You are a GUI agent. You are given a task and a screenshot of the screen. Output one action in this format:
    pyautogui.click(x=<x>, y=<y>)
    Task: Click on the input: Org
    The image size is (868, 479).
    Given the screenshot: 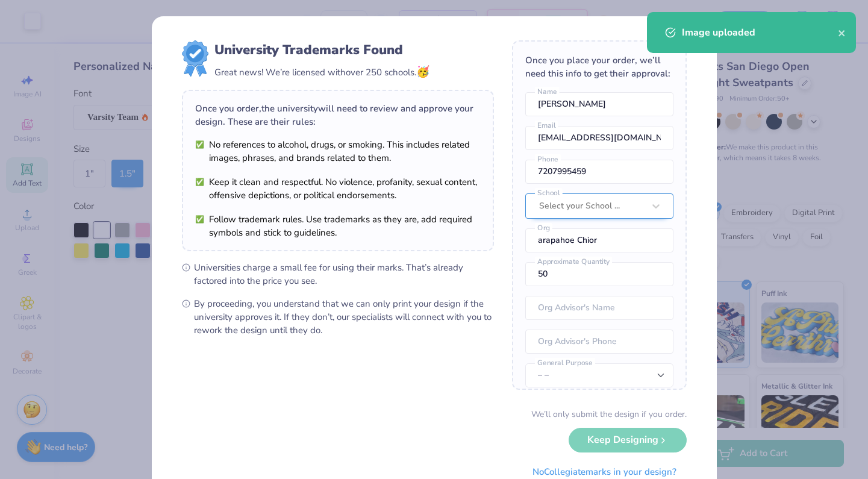 What is the action you would take?
    pyautogui.click(x=599, y=241)
    